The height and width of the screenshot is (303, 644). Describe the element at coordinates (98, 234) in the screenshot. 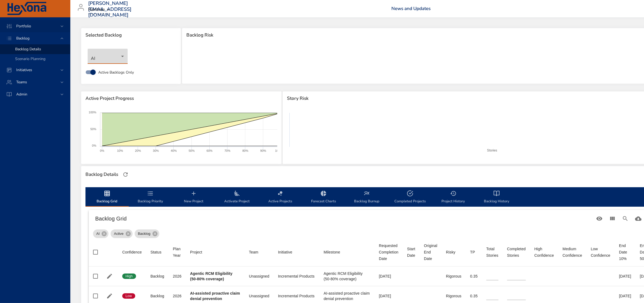

I see `span: AI` at that location.